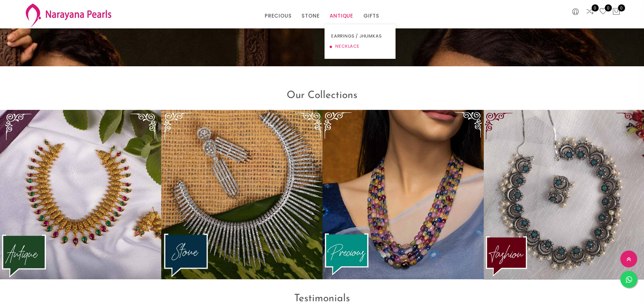  I want to click on a: ANTIQUE, so click(341, 16).